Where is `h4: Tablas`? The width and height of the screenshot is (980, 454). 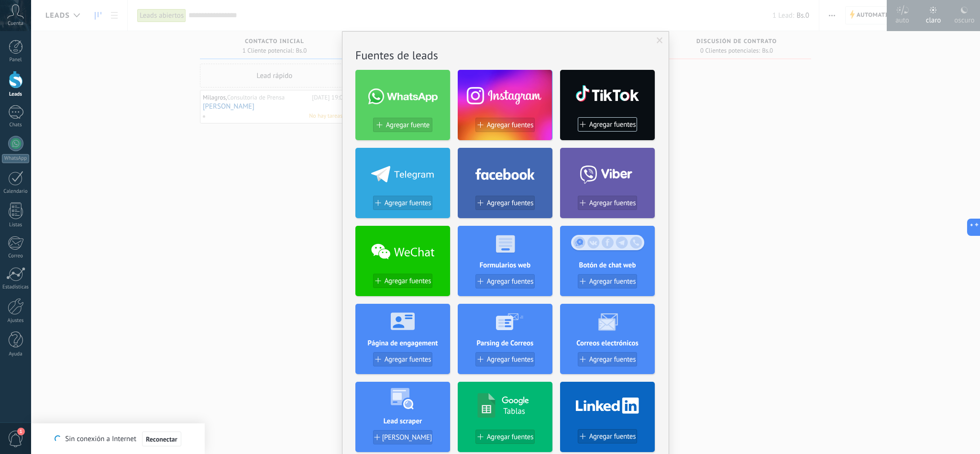 h4: Tablas is located at coordinates (514, 411).